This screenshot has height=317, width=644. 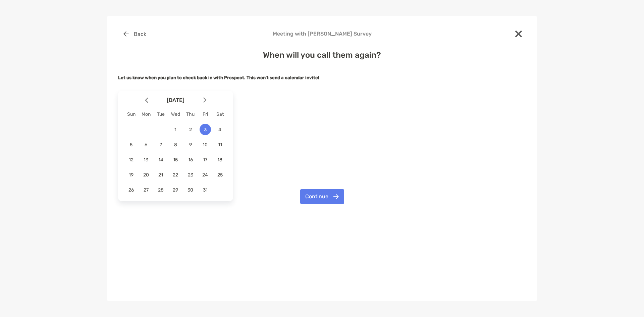 I want to click on span: 7, so click(x=161, y=145).